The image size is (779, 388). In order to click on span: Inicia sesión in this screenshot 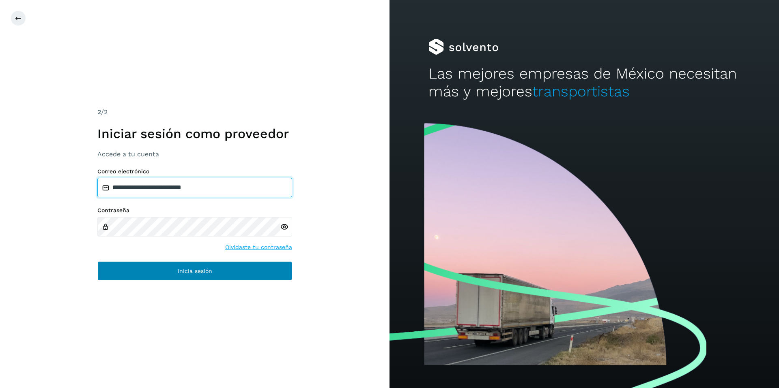, I will do `click(195, 271)`.